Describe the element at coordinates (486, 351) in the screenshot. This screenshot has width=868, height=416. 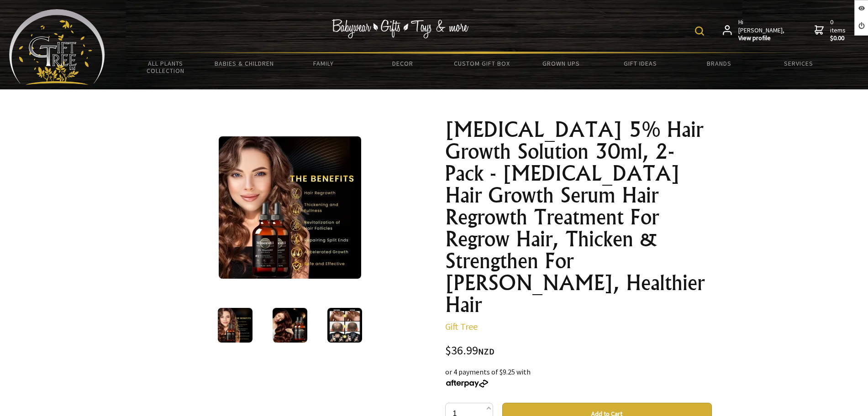
I see `span: NZD` at that location.